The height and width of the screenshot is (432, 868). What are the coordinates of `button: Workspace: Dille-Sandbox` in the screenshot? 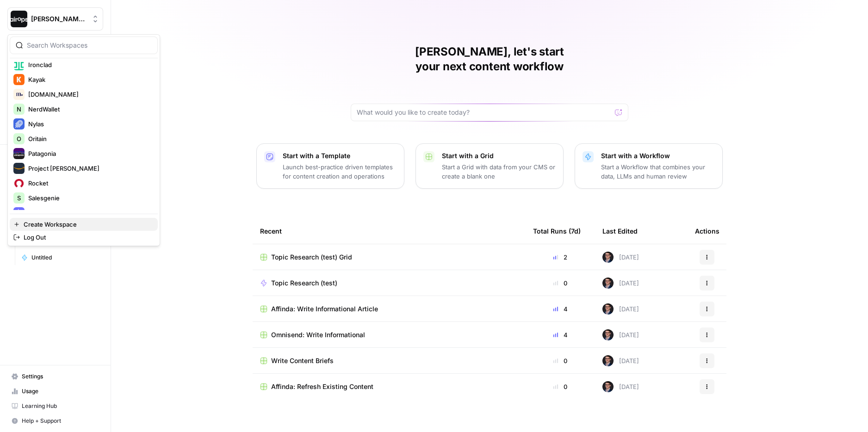 It's located at (55, 19).